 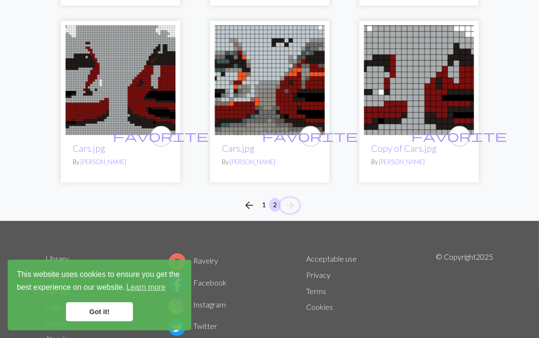 What do you see at coordinates (197, 283) in the screenshot?
I see `a: Facebook` at bounding box center [197, 283].